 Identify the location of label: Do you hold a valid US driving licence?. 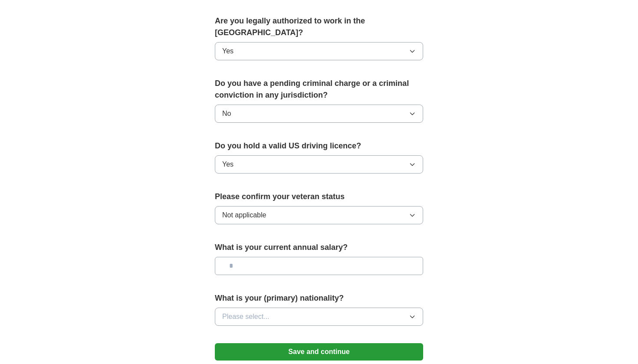
(319, 146).